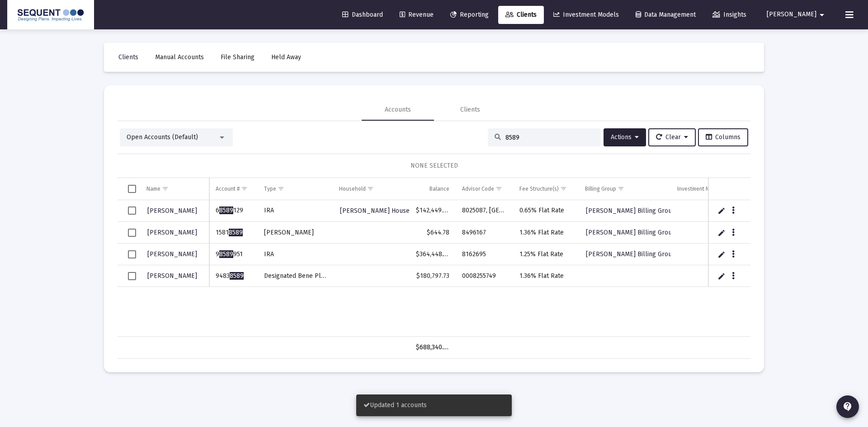 The image size is (868, 427). Describe the element at coordinates (295, 189) in the screenshot. I see `td: Column Type` at that location.